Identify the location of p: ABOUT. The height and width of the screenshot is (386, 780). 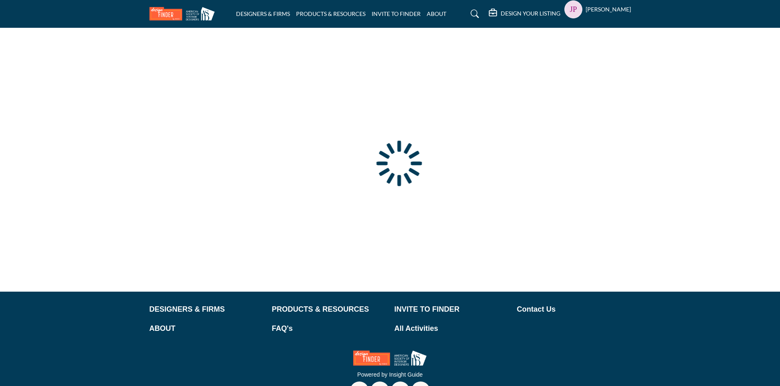
(206, 328).